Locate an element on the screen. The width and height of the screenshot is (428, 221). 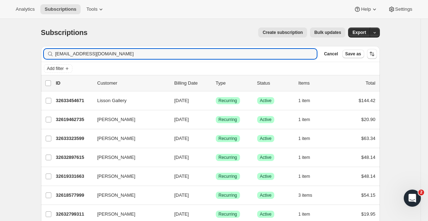
button: 3 items is located at coordinates (309, 195).